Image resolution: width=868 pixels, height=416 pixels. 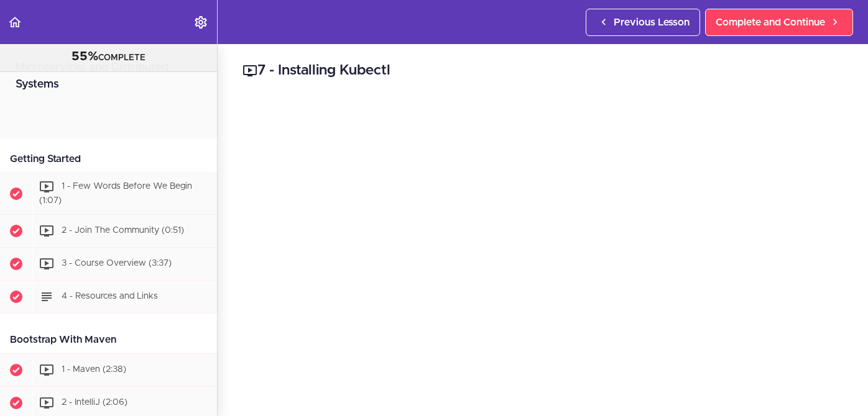 What do you see at coordinates (542, 71) in the screenshot?
I see `h2: 7 - Installing Kubectl` at bounding box center [542, 71].